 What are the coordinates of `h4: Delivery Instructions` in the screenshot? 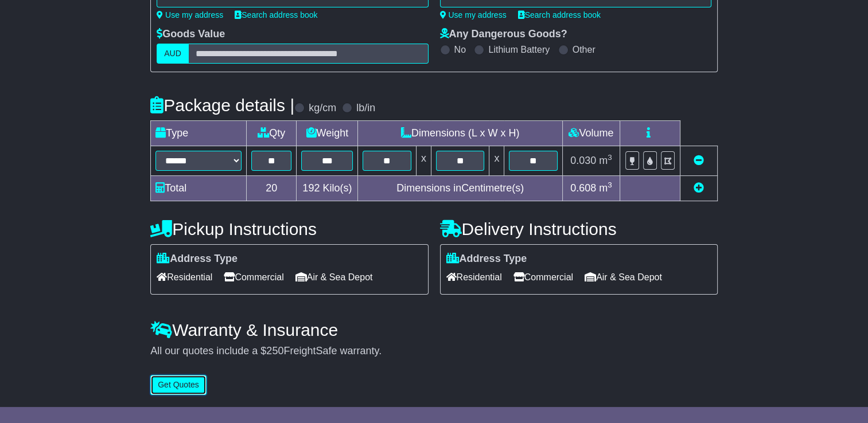 It's located at (578, 228).